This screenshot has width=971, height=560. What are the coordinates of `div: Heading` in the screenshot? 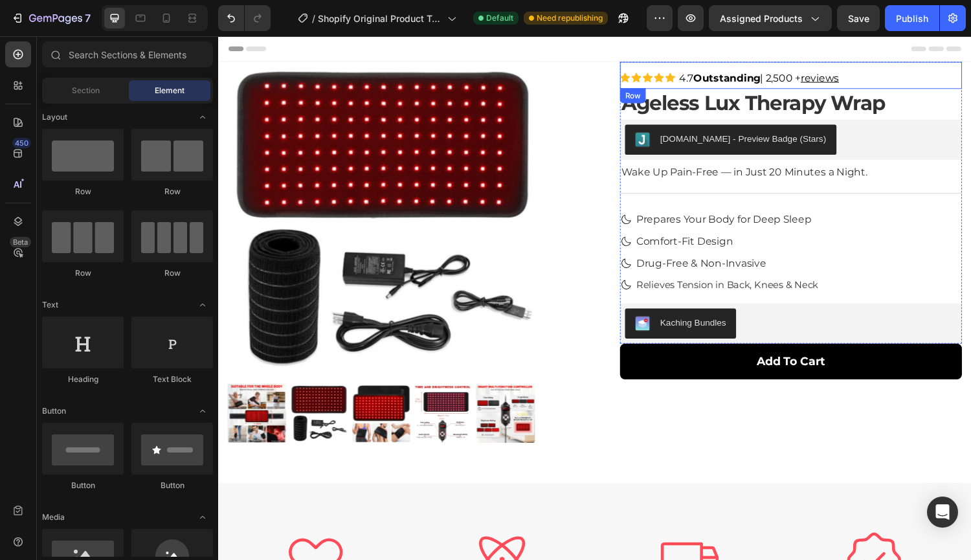 It's located at (83, 379).